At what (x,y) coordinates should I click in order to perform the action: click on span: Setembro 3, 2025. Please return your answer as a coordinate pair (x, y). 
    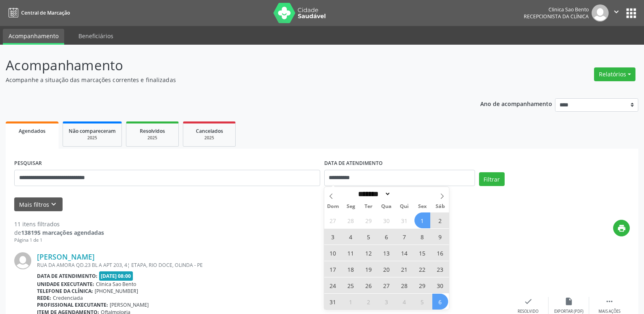
    Looking at the image, I should click on (387, 302).